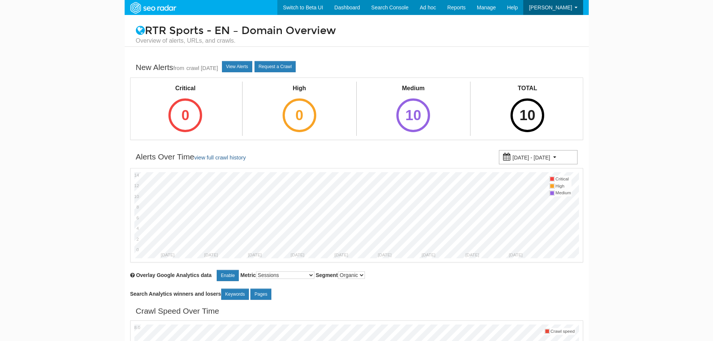 This screenshot has height=341, width=713. What do you see at coordinates (413, 88) in the screenshot?
I see `div: Medium` at bounding box center [413, 88].